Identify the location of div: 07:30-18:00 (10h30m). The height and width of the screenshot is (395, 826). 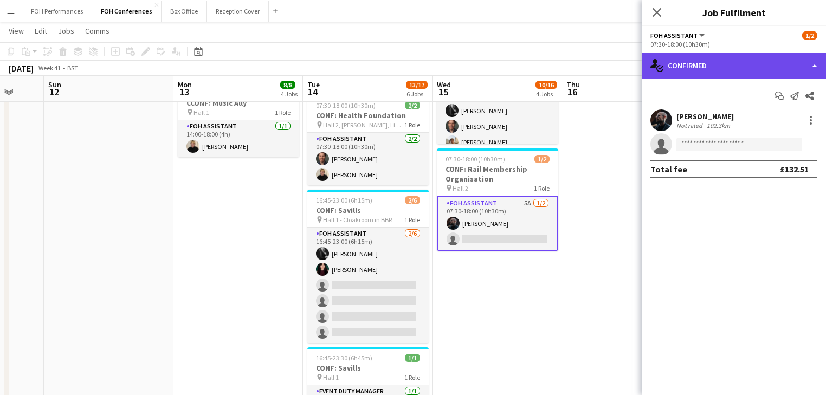
(734, 44).